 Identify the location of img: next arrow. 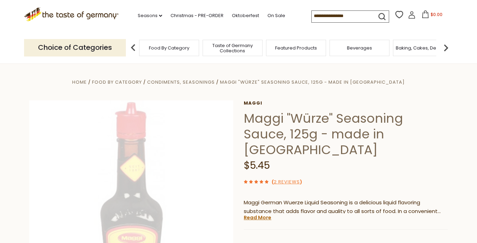
(446, 48).